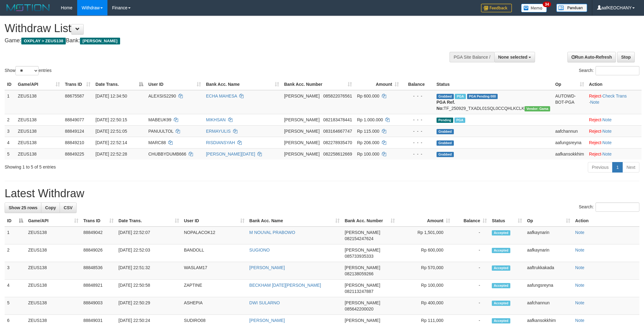  Describe the element at coordinates (337, 96) in the screenshot. I see `span: Copy 085822076561 to clipboard` at that location.